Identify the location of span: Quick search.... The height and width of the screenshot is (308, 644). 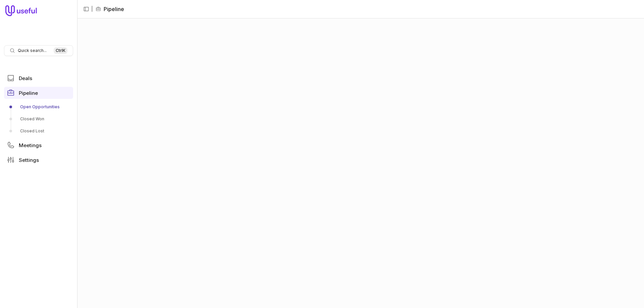
(32, 50).